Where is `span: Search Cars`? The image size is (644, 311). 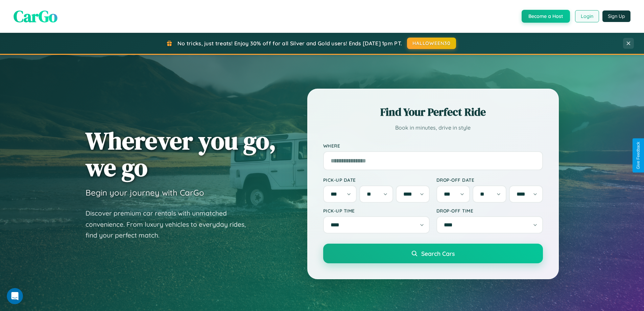
span: Search Cars is located at coordinates (438, 253).